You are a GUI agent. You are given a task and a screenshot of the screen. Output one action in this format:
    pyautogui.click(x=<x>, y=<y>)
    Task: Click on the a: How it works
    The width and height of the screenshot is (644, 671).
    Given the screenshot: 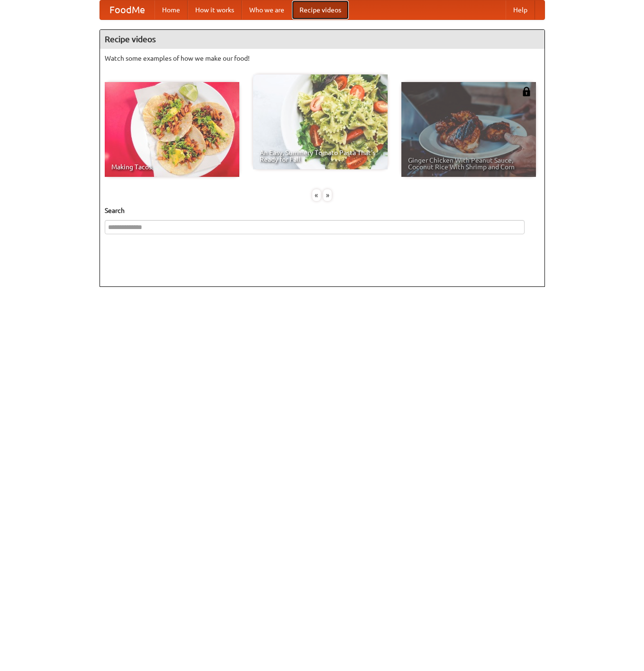 What is the action you would take?
    pyautogui.click(x=214, y=10)
    